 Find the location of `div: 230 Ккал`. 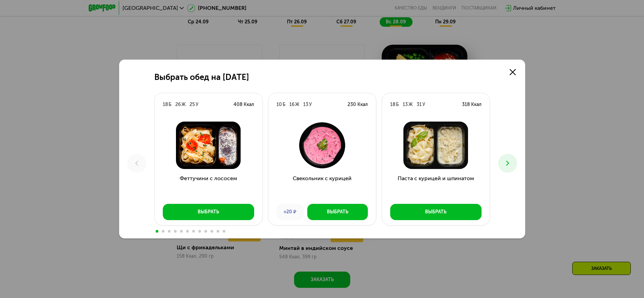

div: 230 Ккал is located at coordinates (358, 105).